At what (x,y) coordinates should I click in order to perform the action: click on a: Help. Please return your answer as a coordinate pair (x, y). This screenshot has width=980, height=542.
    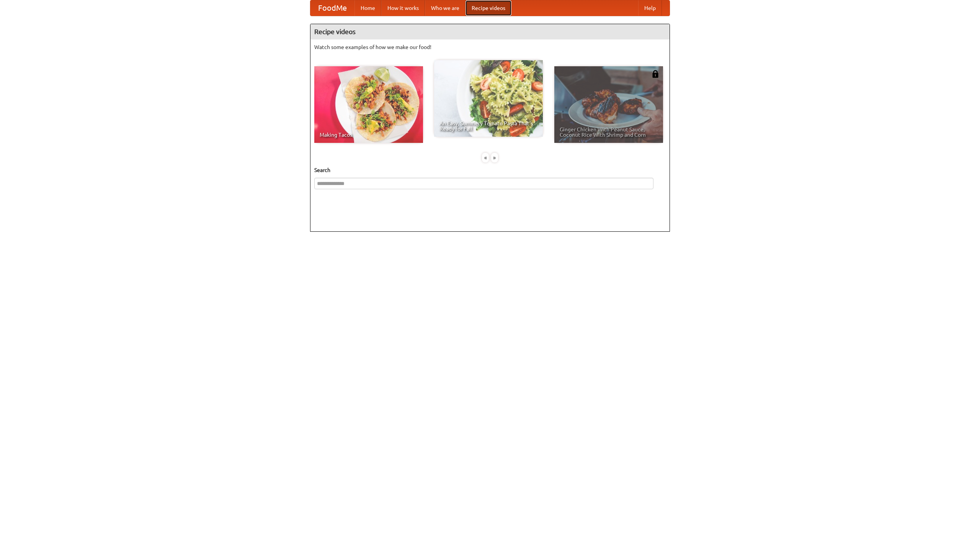
    Looking at the image, I should click on (650, 8).